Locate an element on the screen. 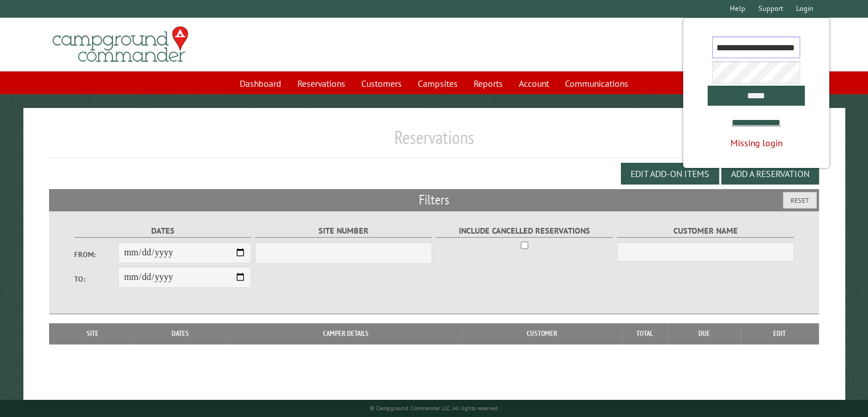 This screenshot has width=868, height=417. label: Site Number is located at coordinates (344, 231).